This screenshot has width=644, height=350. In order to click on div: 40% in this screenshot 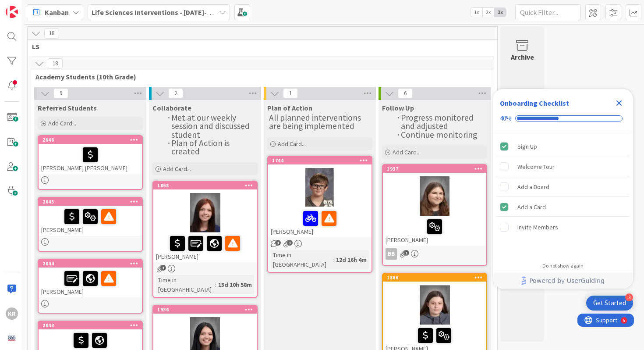, I will do `click(506, 119)`.